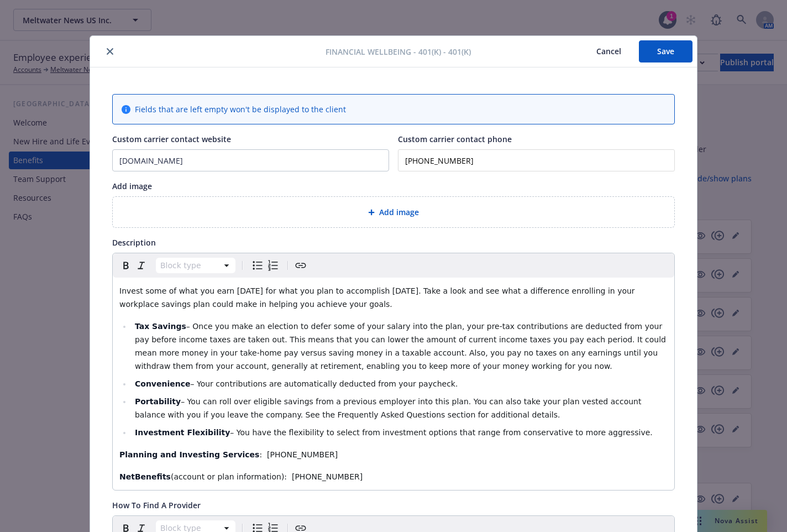  Describe the element at coordinates (195, 265) in the screenshot. I see `button: Block type` at that location.